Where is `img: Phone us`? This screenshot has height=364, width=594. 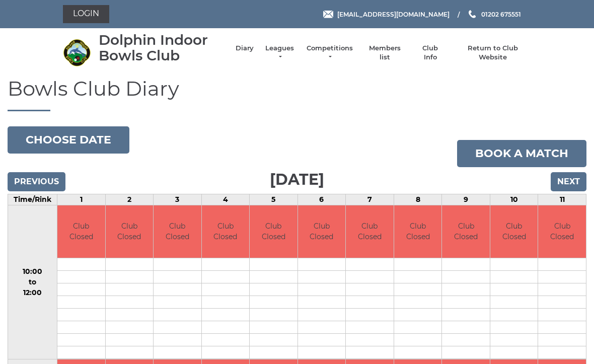 img: Phone us is located at coordinates (472, 14).